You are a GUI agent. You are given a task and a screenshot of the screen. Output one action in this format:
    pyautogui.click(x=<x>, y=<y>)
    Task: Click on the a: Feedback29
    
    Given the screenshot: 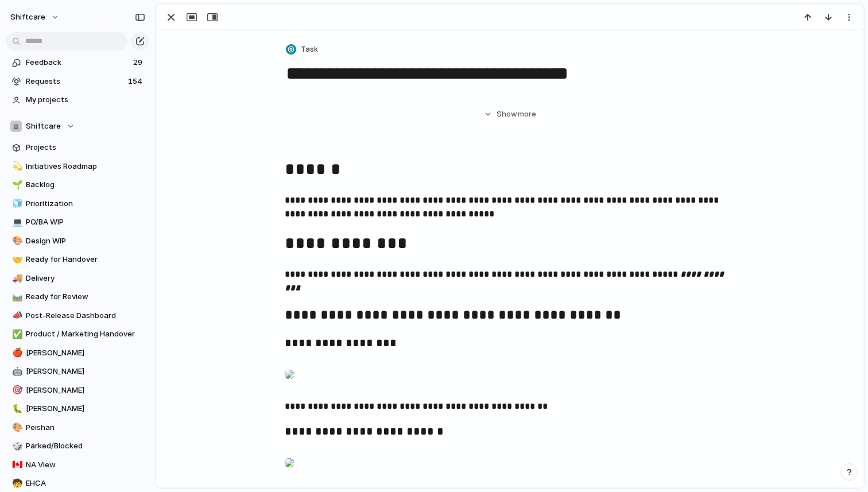 What is the action you would take?
    pyautogui.click(x=77, y=62)
    